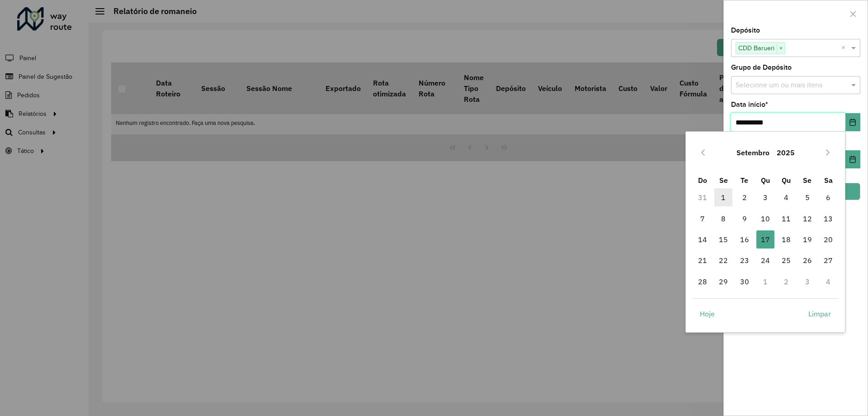 Image resolution: width=868 pixels, height=416 pixels. What do you see at coordinates (702, 218) in the screenshot?
I see `td: 7` at bounding box center [702, 218].